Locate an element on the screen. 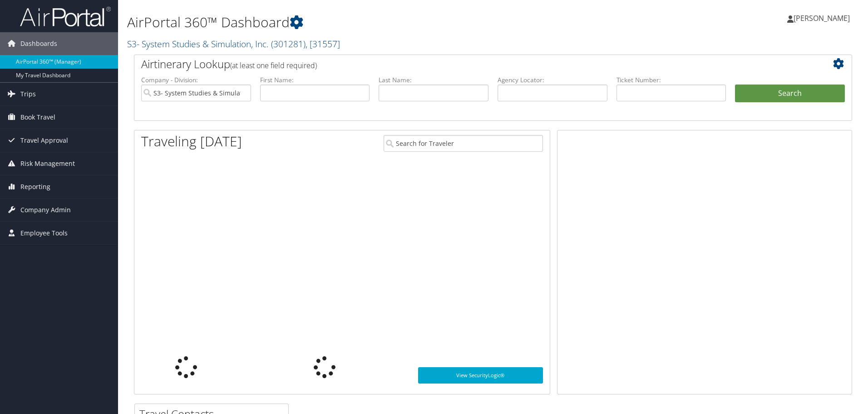 The image size is (868, 414). label: Last Name: is located at coordinates (433, 80).